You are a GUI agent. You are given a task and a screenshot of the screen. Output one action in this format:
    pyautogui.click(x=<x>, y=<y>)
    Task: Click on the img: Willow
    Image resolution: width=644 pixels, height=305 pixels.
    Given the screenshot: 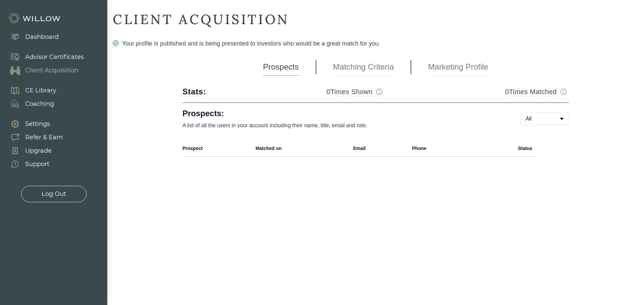 What is the action you would take?
    pyautogui.click(x=35, y=18)
    